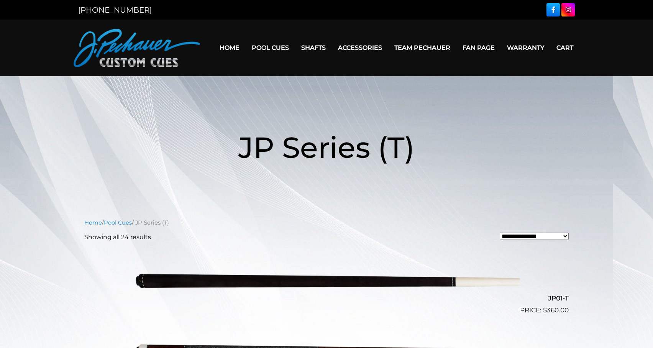 The width and height of the screenshot is (653, 348). I want to click on a: Accessories, so click(360, 47).